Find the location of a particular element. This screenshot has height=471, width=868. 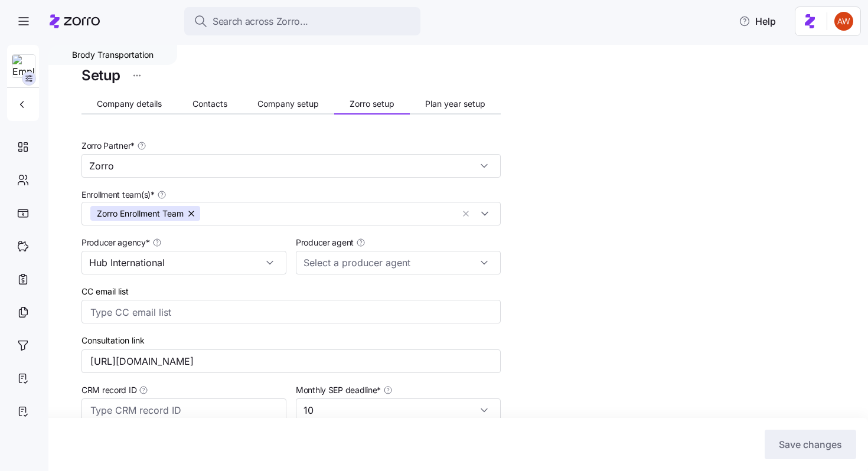

span: Company details is located at coordinates (129, 104).